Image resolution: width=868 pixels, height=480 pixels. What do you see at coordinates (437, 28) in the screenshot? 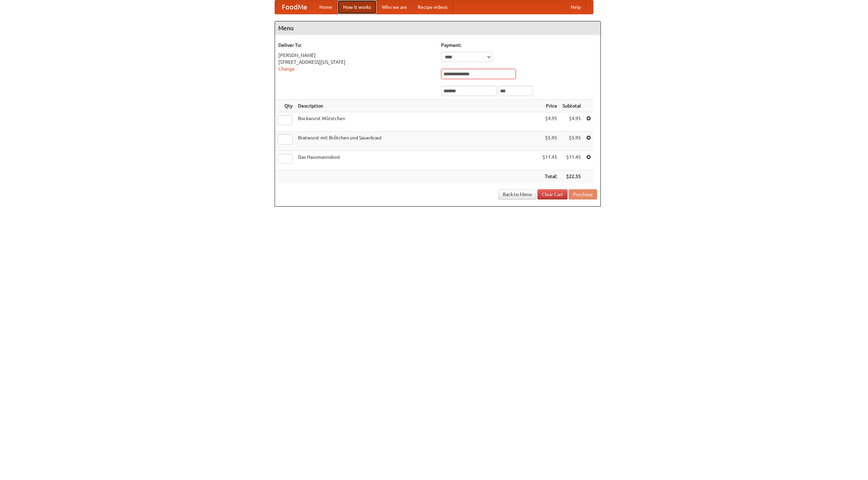
I see `h4: Menu` at bounding box center [437, 28].